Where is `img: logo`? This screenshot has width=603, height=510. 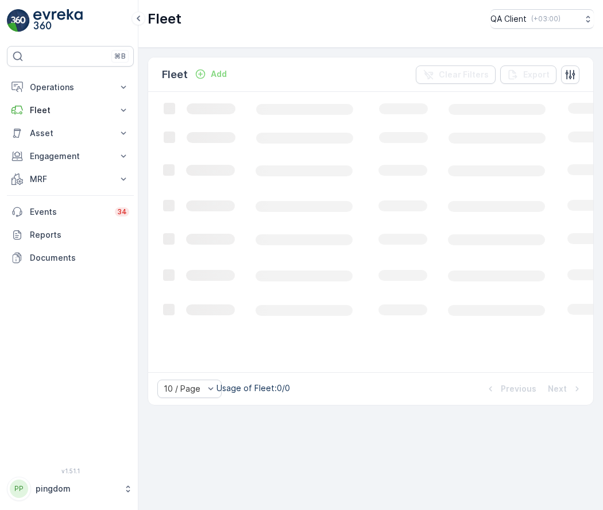 img: logo is located at coordinates (18, 21).